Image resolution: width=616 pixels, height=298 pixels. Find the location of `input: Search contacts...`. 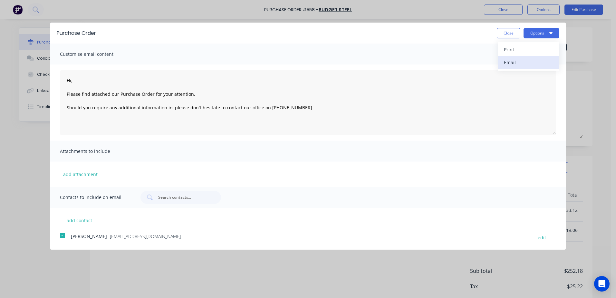

input: Search contacts... is located at coordinates (184, 197).